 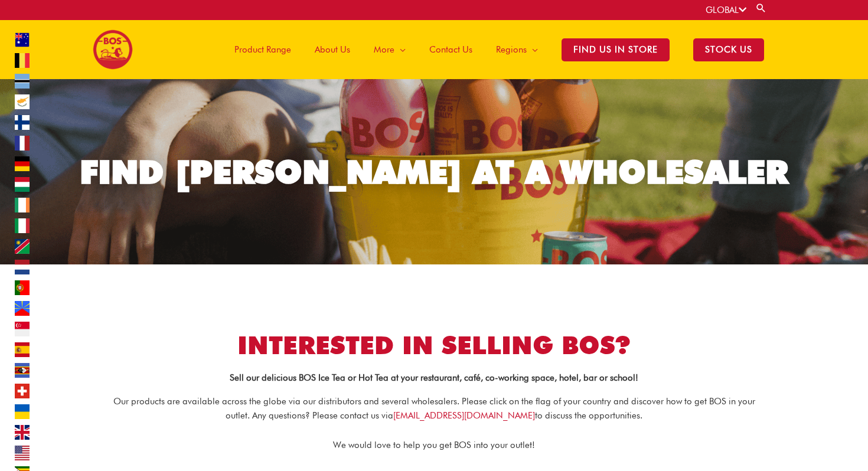 I want to click on span: More, so click(x=384, y=49).